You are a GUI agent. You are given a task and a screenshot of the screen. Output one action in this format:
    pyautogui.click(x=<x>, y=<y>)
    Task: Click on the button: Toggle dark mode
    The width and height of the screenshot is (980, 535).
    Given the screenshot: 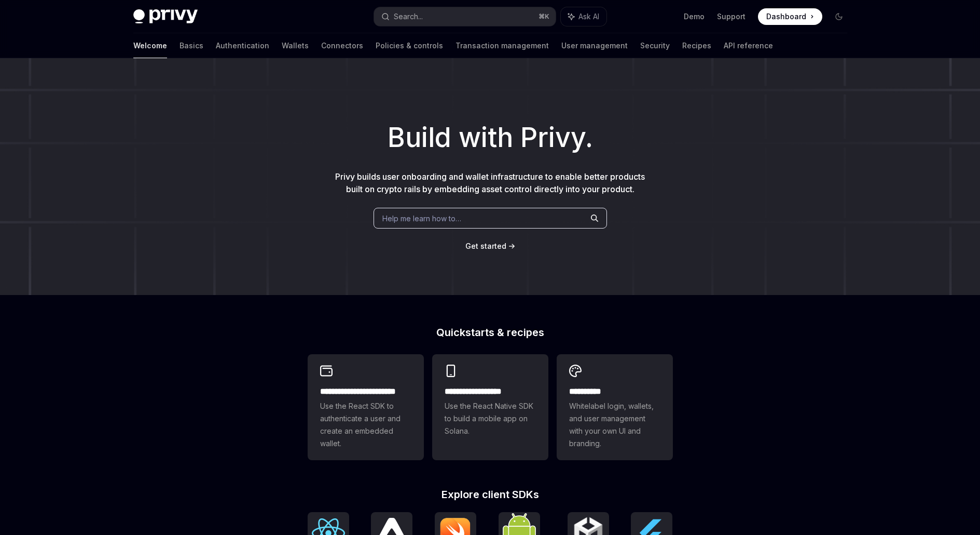 What is the action you would take?
    pyautogui.click(x=839, y=17)
    